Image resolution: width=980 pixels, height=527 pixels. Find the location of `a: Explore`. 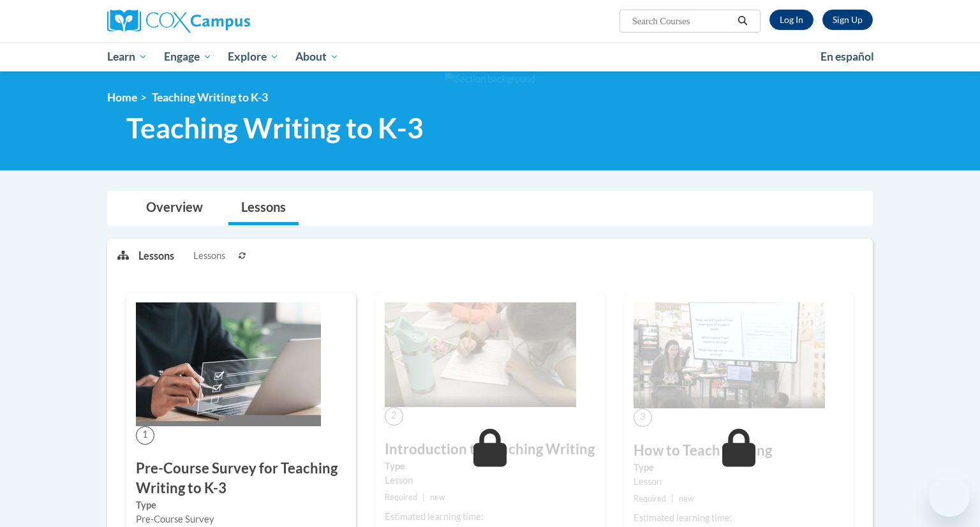

a: Explore is located at coordinates (253, 57).